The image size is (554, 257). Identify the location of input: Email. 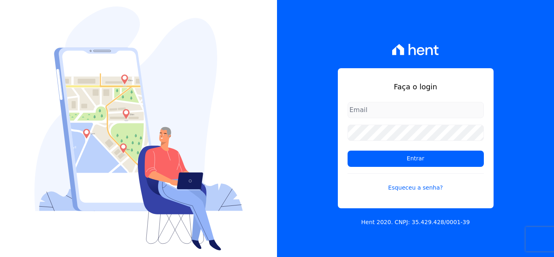
(416, 110).